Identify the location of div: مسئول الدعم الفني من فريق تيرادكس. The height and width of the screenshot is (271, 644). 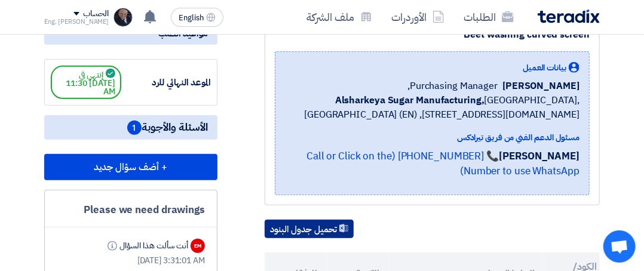
(432, 138).